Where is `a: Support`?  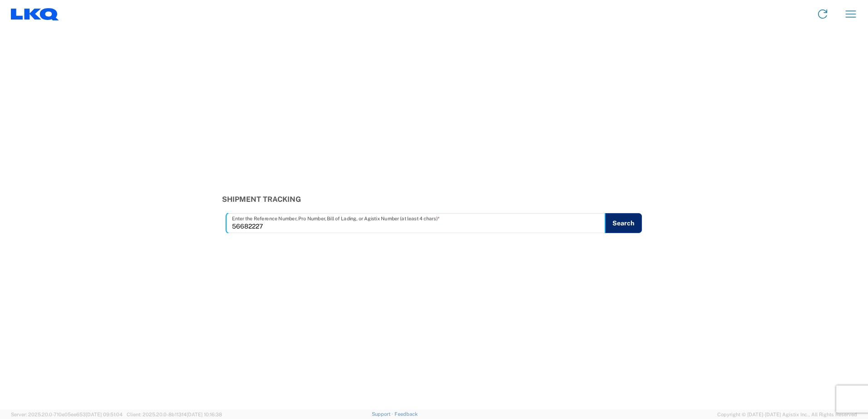 a: Support is located at coordinates (383, 414).